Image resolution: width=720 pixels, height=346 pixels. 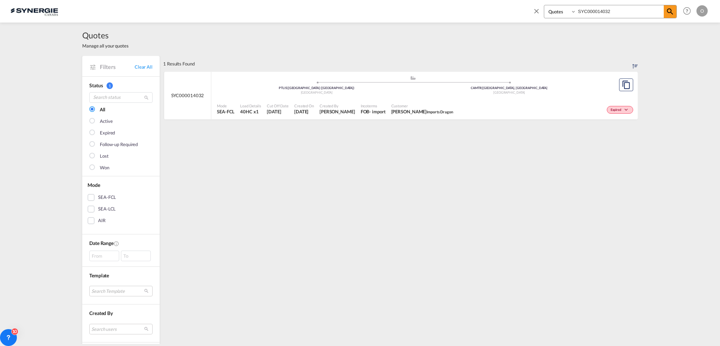 I want to click on div: Active, so click(x=106, y=121).